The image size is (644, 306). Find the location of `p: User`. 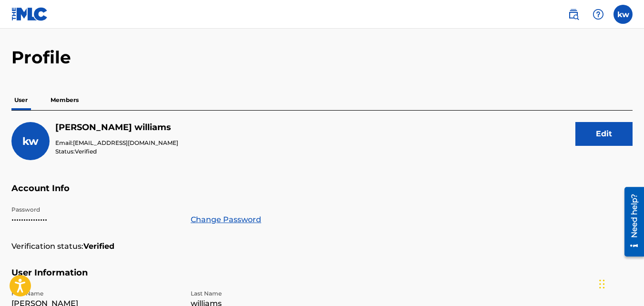

p: User is located at coordinates (21, 100).